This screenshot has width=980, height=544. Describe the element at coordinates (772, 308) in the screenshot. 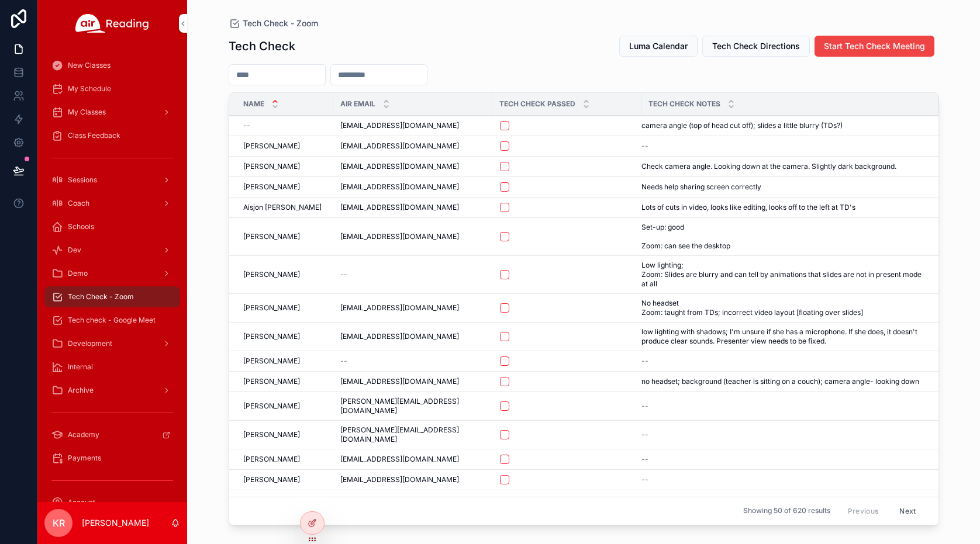

I see `span: No headset Zoom: taught from TDs; incorrect video layout [floating over slides]` at that location.